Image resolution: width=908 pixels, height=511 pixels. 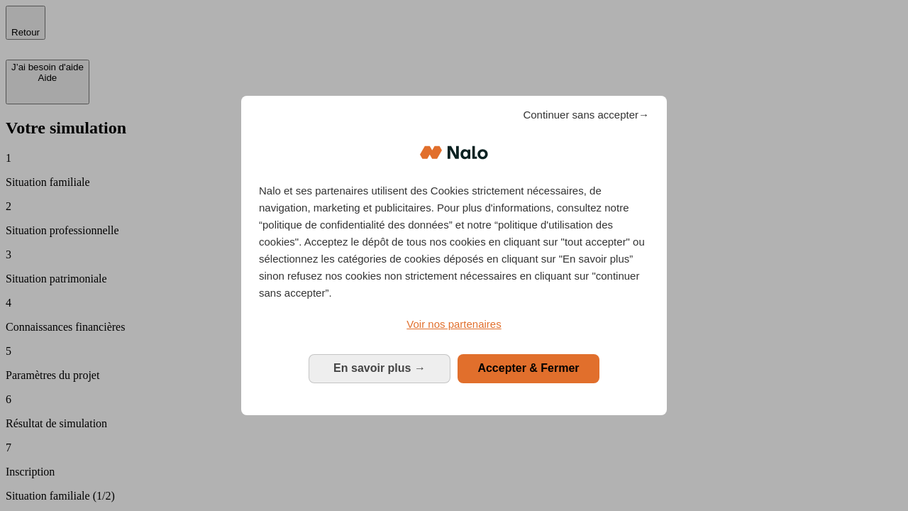 I want to click on span: Accepter & Fermer, so click(x=528, y=367).